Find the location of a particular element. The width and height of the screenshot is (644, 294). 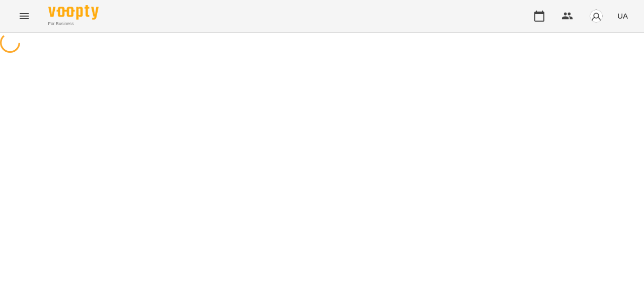

span: UA is located at coordinates (622, 16).